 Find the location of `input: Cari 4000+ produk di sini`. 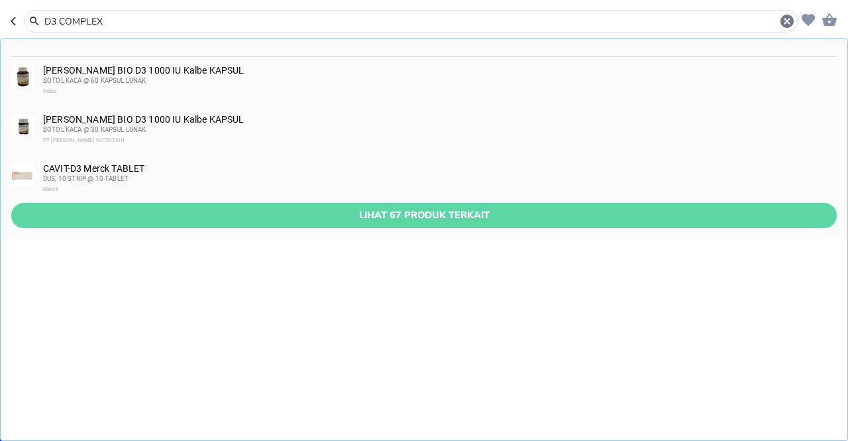

input: Cari 4000+ produk di sini is located at coordinates (411, 21).